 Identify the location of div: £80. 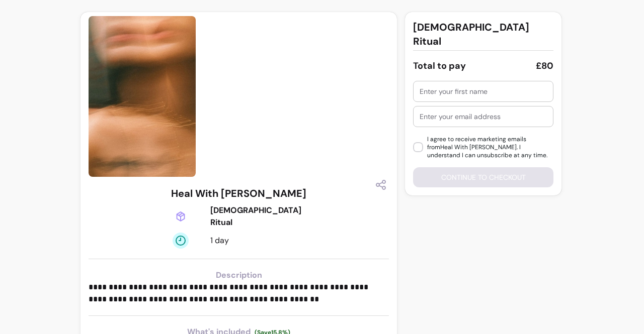
(544, 66).